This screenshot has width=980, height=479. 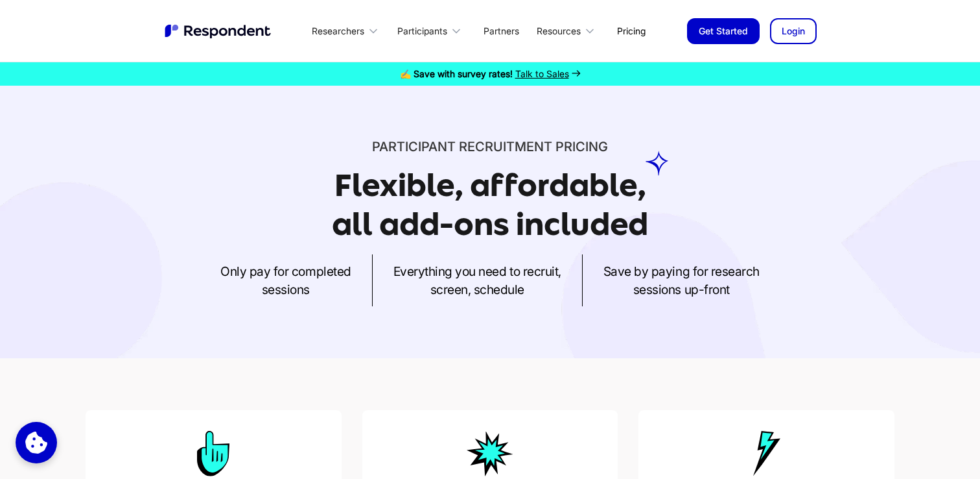 What do you see at coordinates (631, 30) in the screenshot?
I see `a: Pricing` at bounding box center [631, 30].